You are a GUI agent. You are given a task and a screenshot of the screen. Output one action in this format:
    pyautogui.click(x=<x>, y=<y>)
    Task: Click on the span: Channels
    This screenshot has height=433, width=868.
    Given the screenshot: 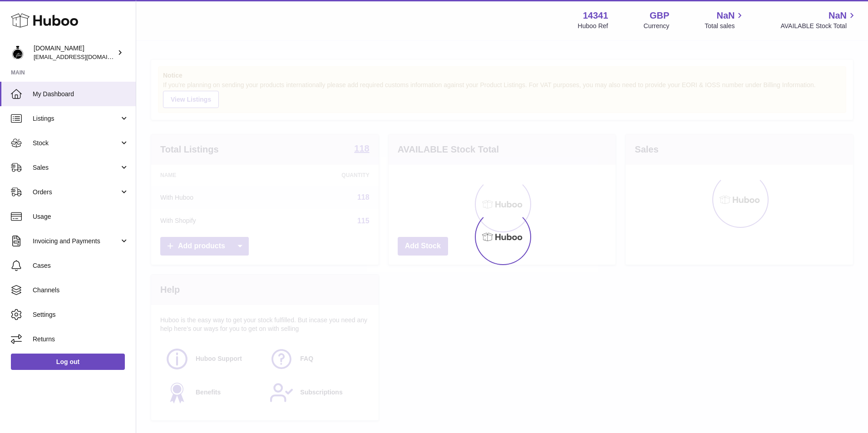 What is the action you would take?
    pyautogui.click(x=81, y=290)
    